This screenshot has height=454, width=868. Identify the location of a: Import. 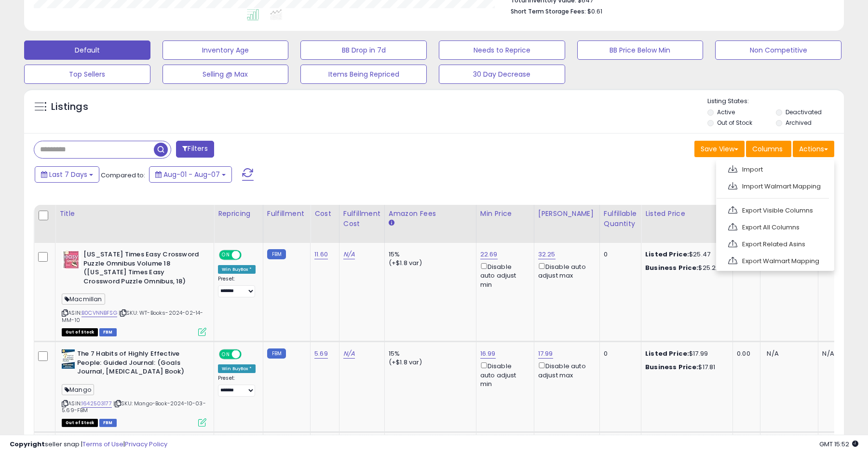
(774, 169).